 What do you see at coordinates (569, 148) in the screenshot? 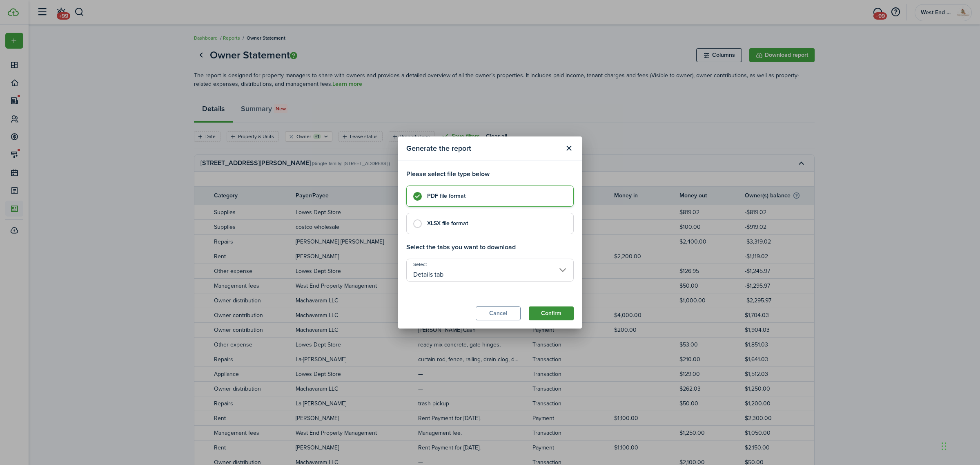
I see `button: Close modal` at bounding box center [569, 148].